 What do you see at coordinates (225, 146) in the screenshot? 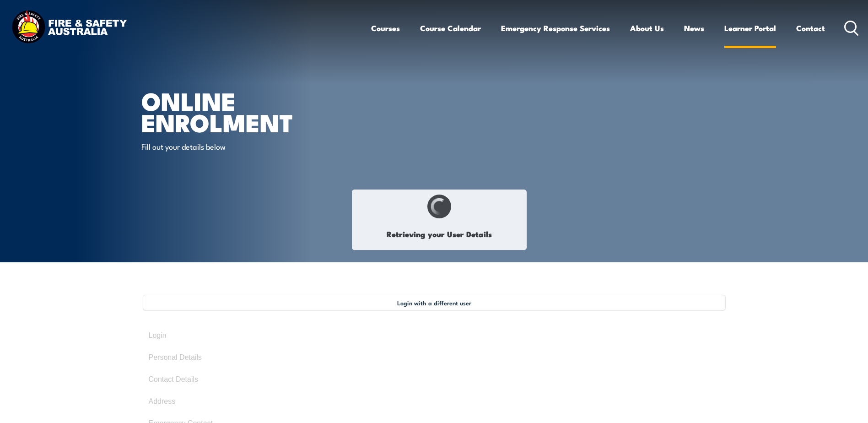
I see `p: Fill out your details below` at bounding box center [225, 146].